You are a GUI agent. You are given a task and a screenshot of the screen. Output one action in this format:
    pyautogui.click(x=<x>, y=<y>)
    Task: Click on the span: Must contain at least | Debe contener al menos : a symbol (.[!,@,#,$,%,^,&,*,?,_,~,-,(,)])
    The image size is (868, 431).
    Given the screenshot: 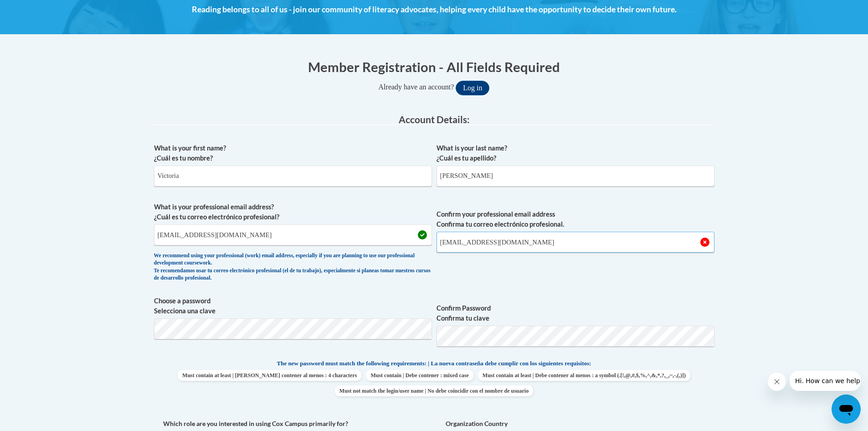 What is the action you would take?
    pyautogui.click(x=584, y=375)
    